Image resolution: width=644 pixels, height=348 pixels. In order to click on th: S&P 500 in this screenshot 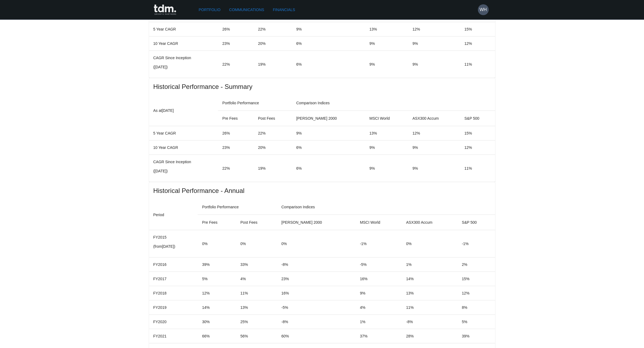, I will do `click(476, 222)`.